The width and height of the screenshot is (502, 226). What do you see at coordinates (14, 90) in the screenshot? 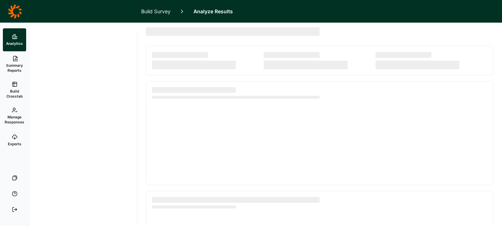
I see `a: Build Crosstab` at bounding box center [14, 90].